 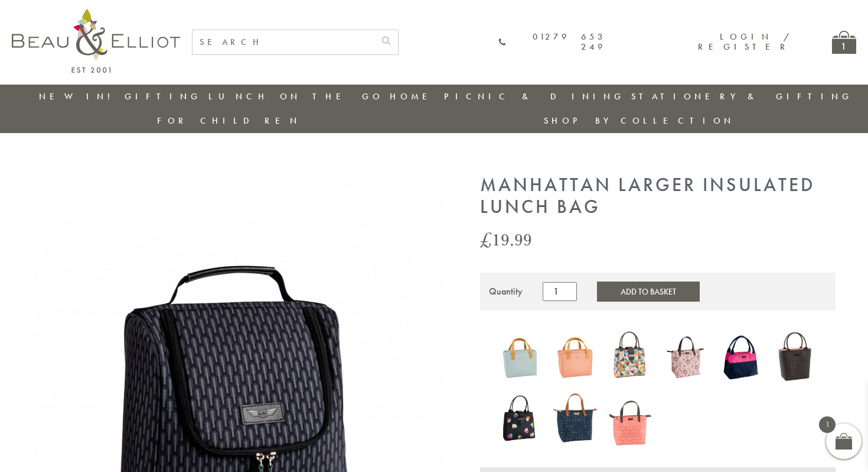 What do you see at coordinates (520, 358) in the screenshot?
I see `a: Lexington lunch bag eau de nil` at bounding box center [520, 358].